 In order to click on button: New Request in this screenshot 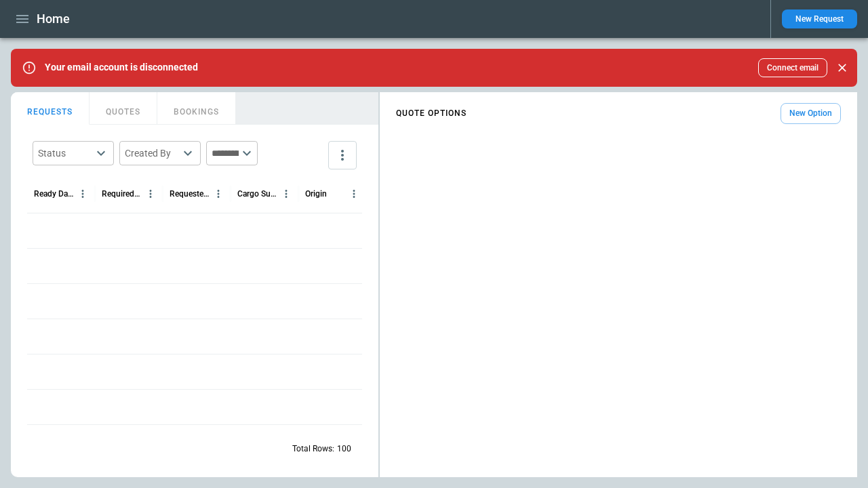, I will do `click(819, 19)`.